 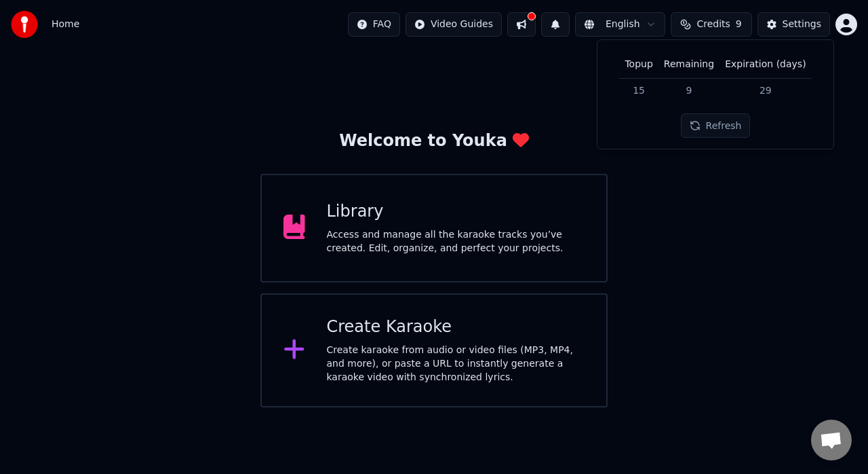 What do you see at coordinates (716, 125) in the screenshot?
I see `button: Refresh` at bounding box center [716, 125].